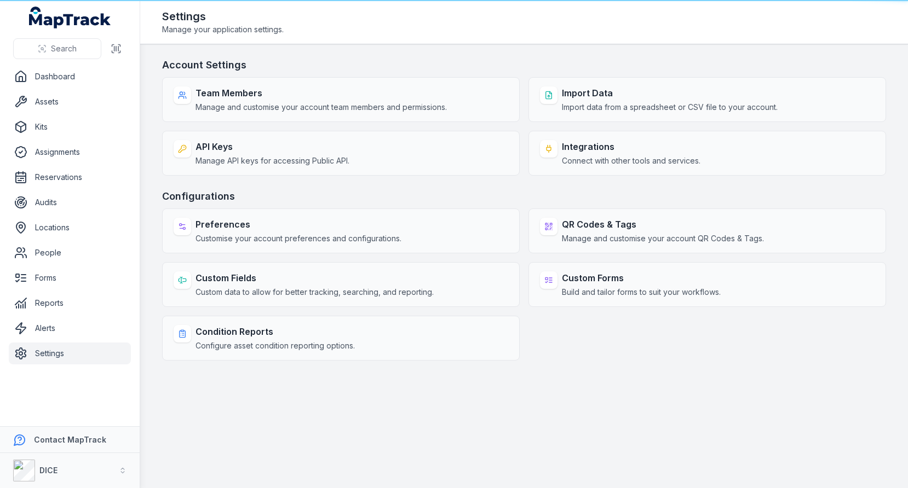  What do you see at coordinates (524, 65) in the screenshot?
I see `h3: Account Settings` at bounding box center [524, 65].